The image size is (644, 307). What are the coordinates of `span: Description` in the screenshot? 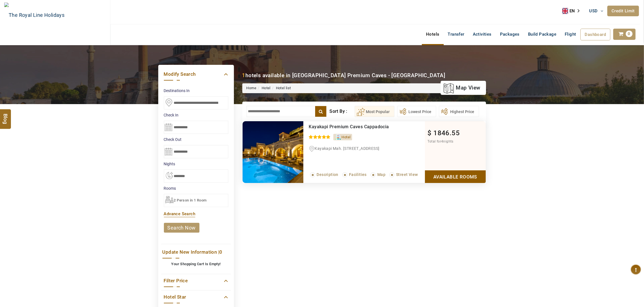 It's located at (327, 174).